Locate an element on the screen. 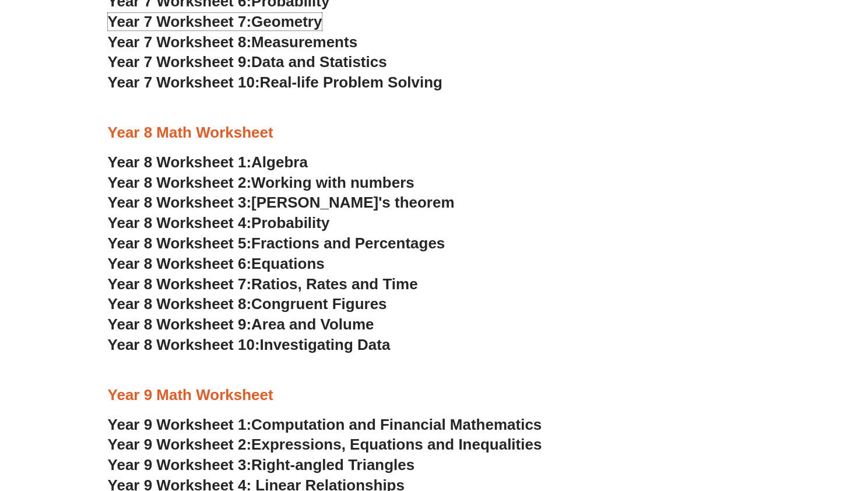 Image resolution: width=868 pixels, height=491 pixels. span: Ratios, Rates and Time is located at coordinates (334, 284).